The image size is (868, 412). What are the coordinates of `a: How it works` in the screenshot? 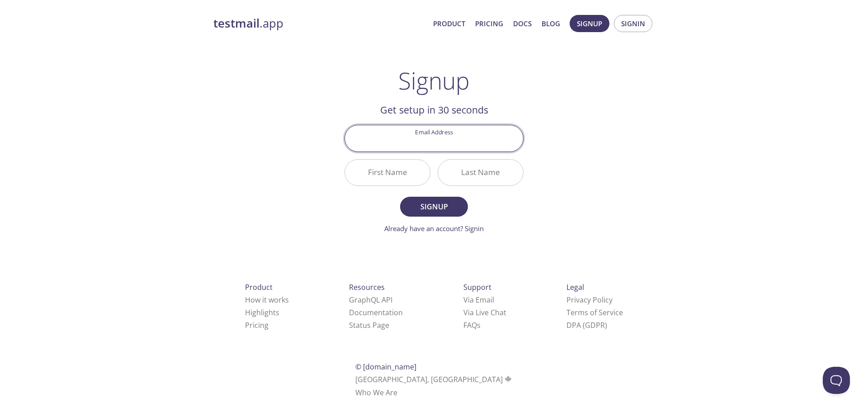 It's located at (267, 299).